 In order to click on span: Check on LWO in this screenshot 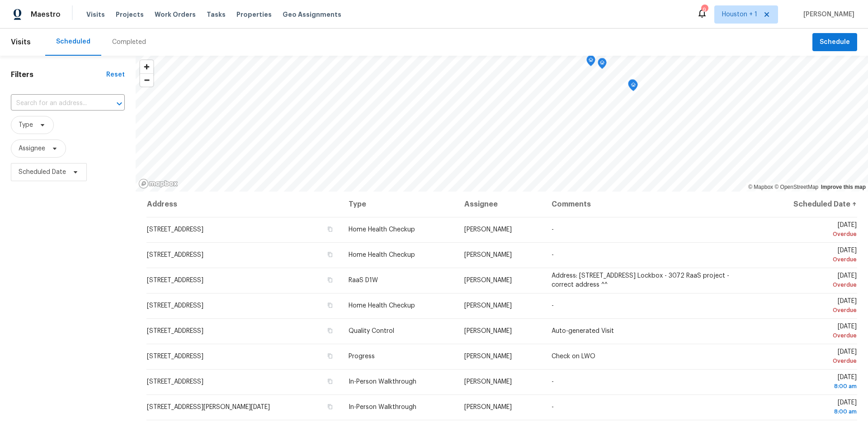, I will do `click(573, 356)`.